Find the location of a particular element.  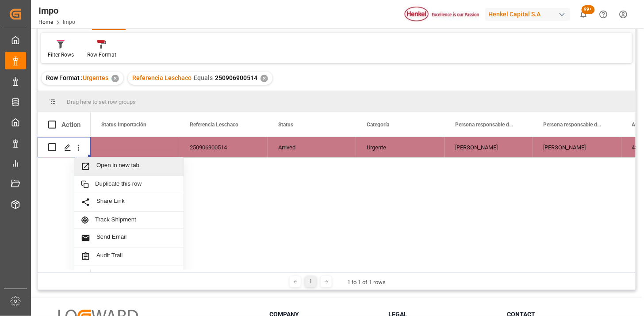

span: Status Importación is located at coordinates (124, 125).